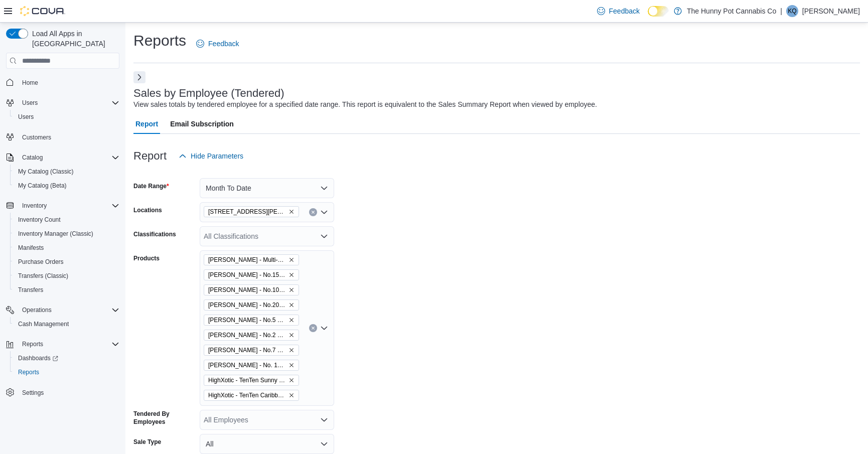 This screenshot has height=454, width=868. What do you see at coordinates (29, 372) in the screenshot?
I see `a: Reports` at bounding box center [29, 372].